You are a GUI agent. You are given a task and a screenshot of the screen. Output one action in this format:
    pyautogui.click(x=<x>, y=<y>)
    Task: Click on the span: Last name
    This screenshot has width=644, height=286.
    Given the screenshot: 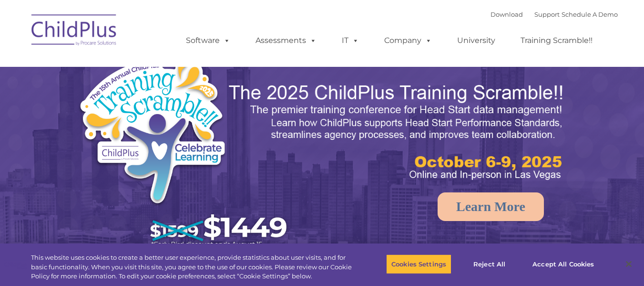 What is the action you would take?
    pyautogui.click(x=147, y=67)
    